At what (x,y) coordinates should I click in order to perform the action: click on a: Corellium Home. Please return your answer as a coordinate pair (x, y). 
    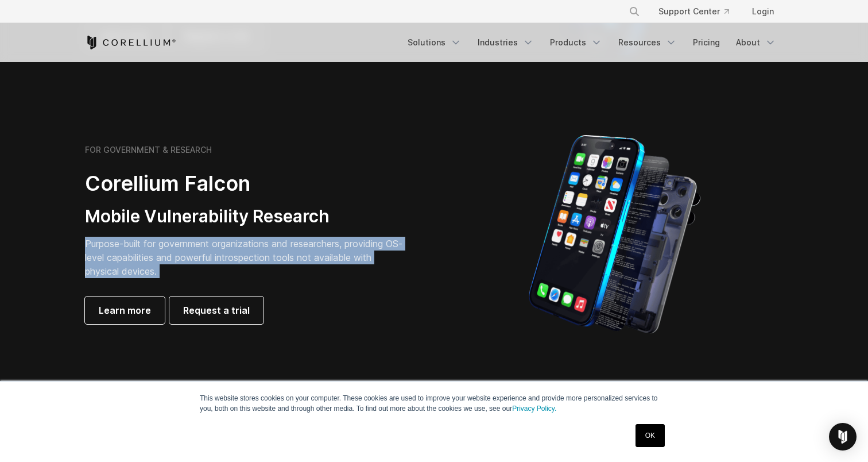
    Looking at the image, I should click on (131, 43).